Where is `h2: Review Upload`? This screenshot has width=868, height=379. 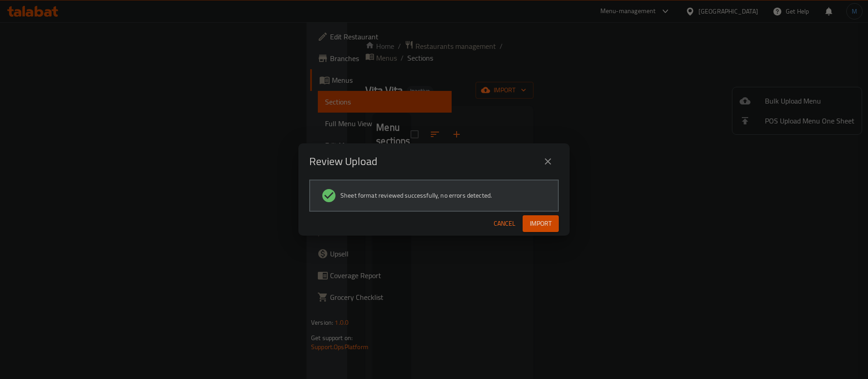 h2: Review Upload is located at coordinates (343, 161).